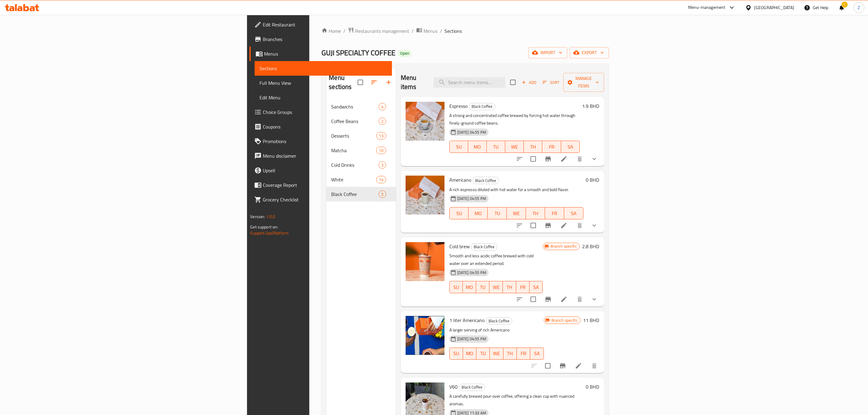 Image resolution: width=868 pixels, height=415 pixels. I want to click on span: Add, so click(529, 83).